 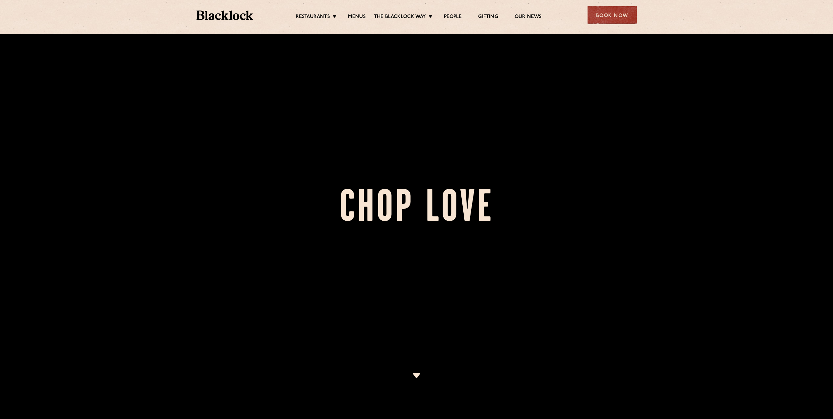 What do you see at coordinates (400, 17) in the screenshot?
I see `a: The Blacklock Way` at bounding box center [400, 17].